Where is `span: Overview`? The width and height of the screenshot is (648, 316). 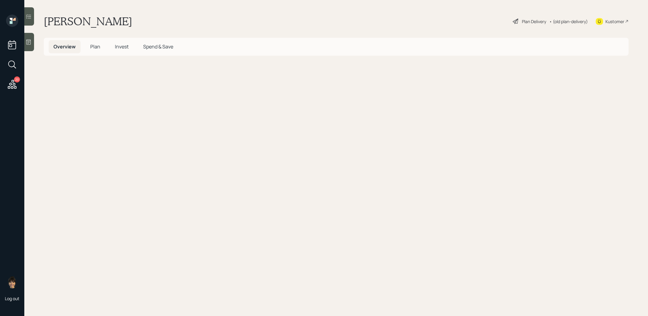
span: Overview is located at coordinates (64, 47).